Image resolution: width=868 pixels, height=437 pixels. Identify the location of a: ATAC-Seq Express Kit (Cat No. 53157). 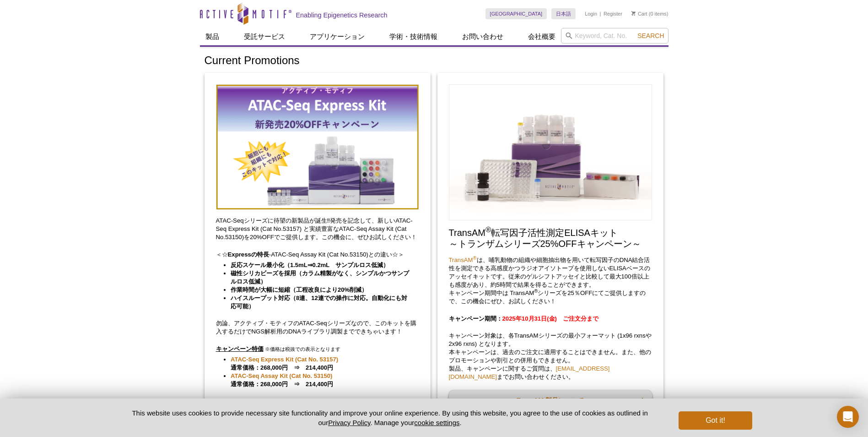
(284, 359).